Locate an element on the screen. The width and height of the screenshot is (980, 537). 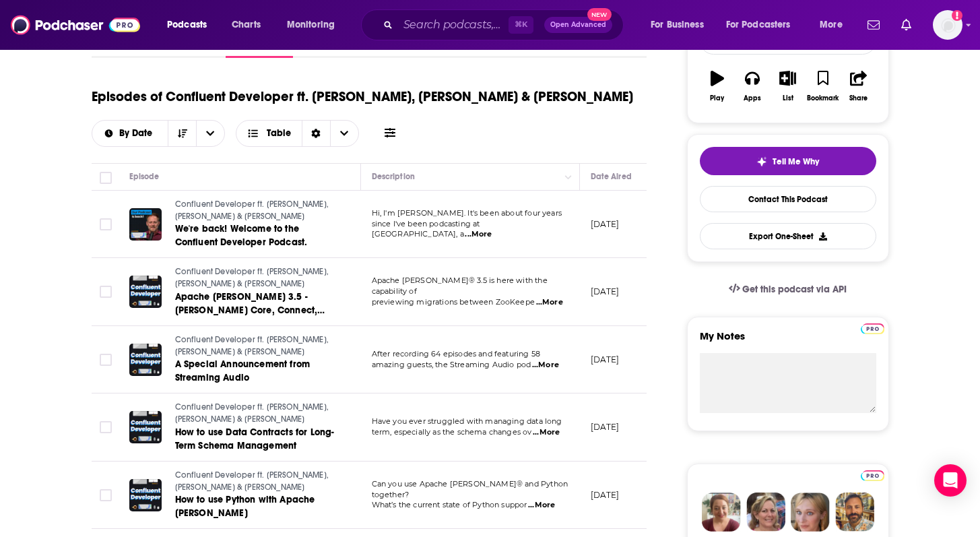
span: A Special Announcement from Streaming Audio is located at coordinates (242, 370).